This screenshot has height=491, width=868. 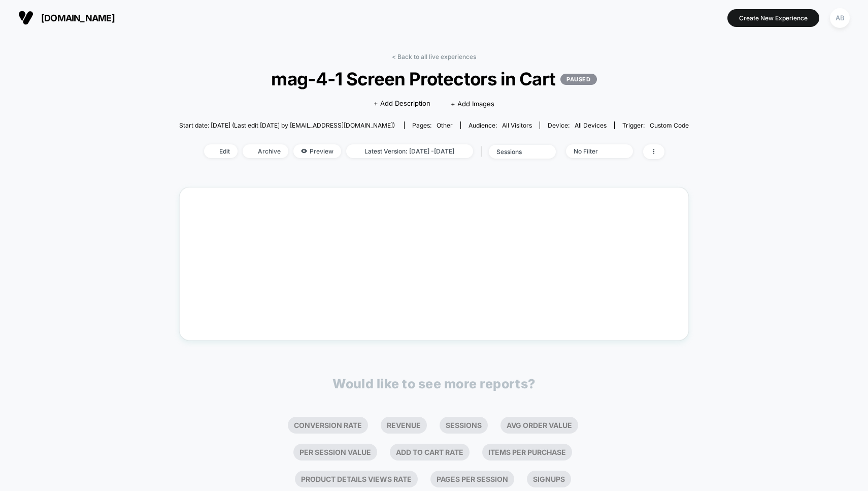 What do you see at coordinates (840, 18) in the screenshot?
I see `div: AB` at bounding box center [840, 18].